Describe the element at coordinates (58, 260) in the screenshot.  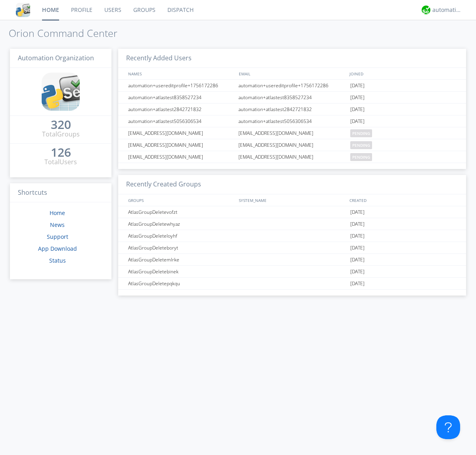
I see `a: Status` at that location.